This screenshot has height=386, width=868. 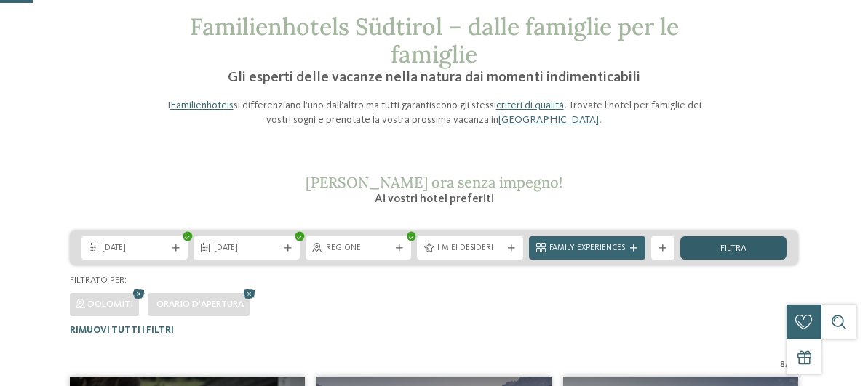 I want to click on span: Family Experiences, so click(x=587, y=248).